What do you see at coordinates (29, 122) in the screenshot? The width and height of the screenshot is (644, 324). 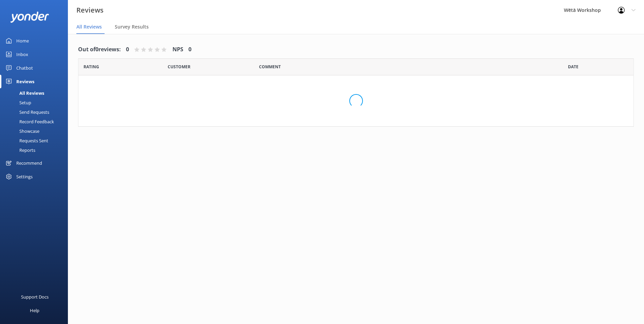 I see `div: Record Feedback` at bounding box center [29, 122].